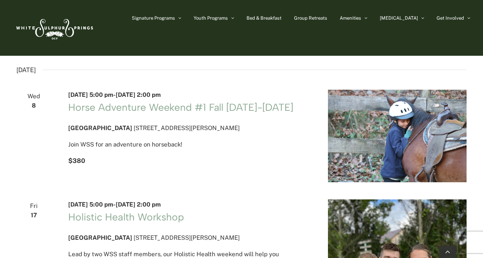 This screenshot has height=258, width=483. What do you see at coordinates (153, 18) in the screenshot?
I see `span: Signature Programs` at bounding box center [153, 18].